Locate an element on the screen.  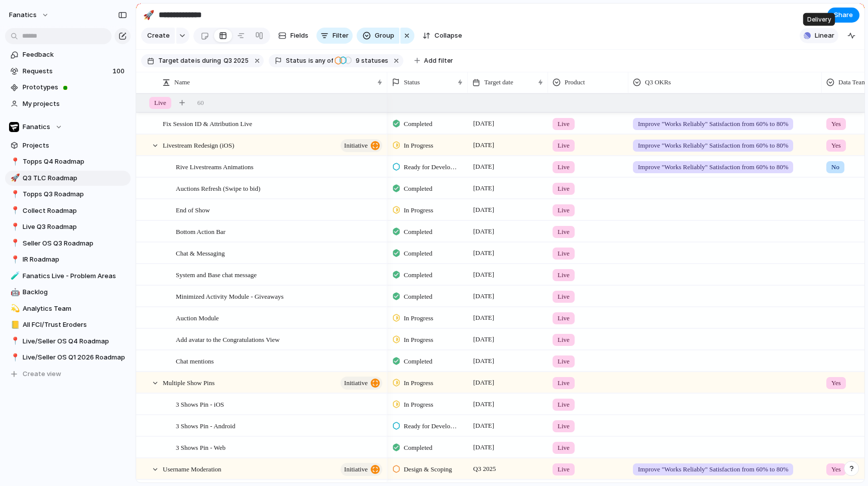
span: statuses is located at coordinates (370, 60).